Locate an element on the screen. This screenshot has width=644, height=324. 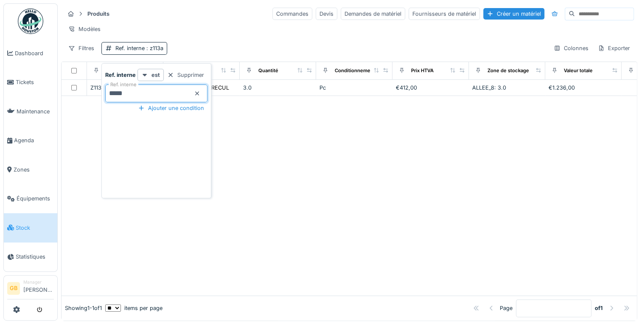
div: €1.236,00 is located at coordinates (583, 88).